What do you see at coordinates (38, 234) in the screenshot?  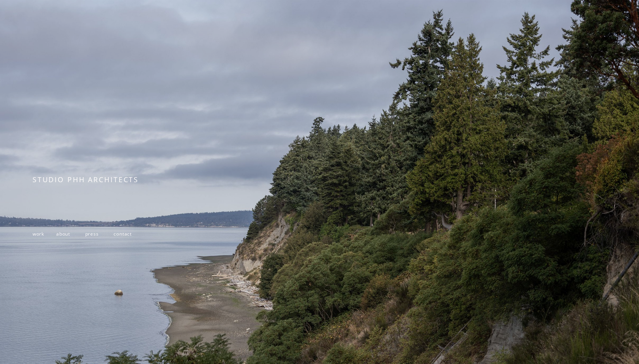 I see `span: work` at bounding box center [38, 234].